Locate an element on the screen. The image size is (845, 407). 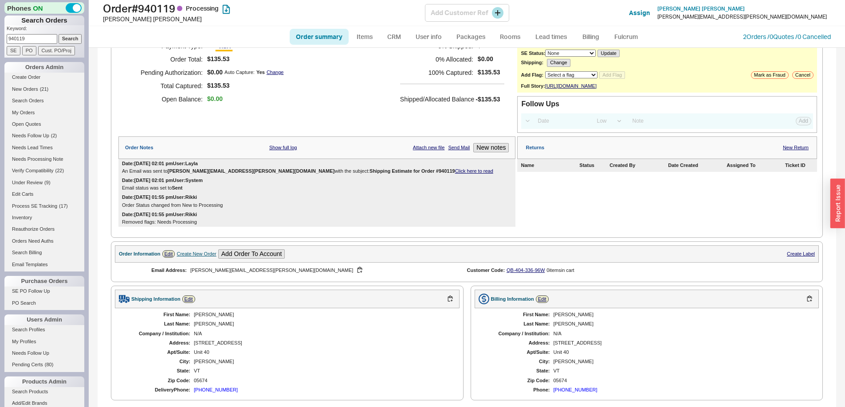
a: Under Review(9) is located at coordinates (44, 183).